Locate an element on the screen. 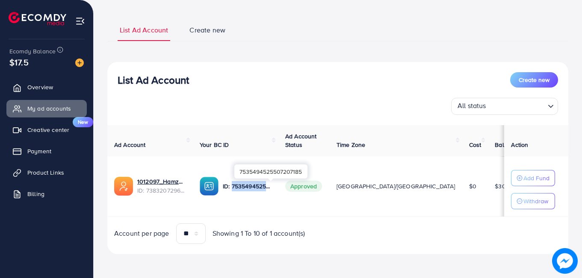 This screenshot has width=582, height=278. p: Withdraw is located at coordinates (536, 201).